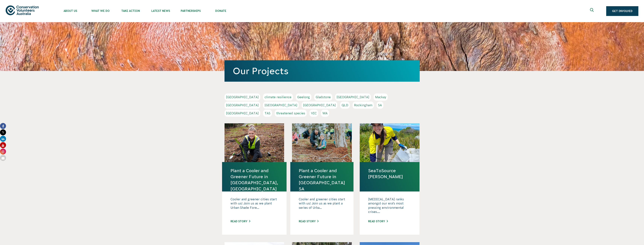 The width and height of the screenshot is (644, 245). What do you see at coordinates (291, 113) in the screenshot?
I see `a: threatened species` at bounding box center [291, 113].